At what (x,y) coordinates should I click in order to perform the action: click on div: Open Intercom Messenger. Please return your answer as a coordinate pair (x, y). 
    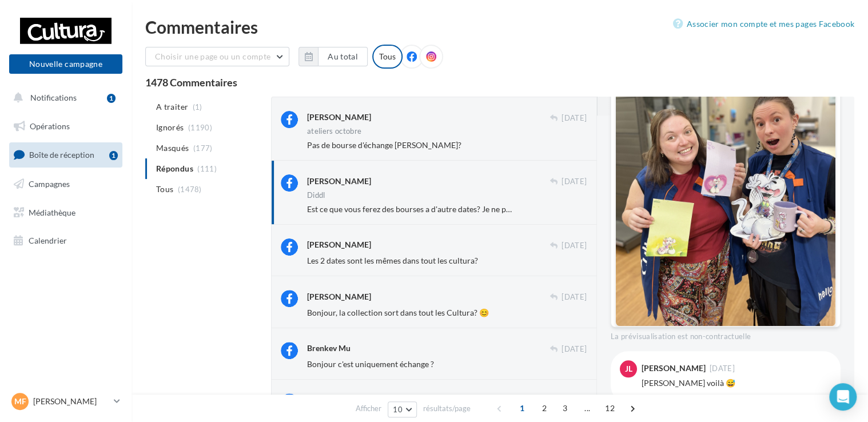
    Looking at the image, I should click on (843, 397).